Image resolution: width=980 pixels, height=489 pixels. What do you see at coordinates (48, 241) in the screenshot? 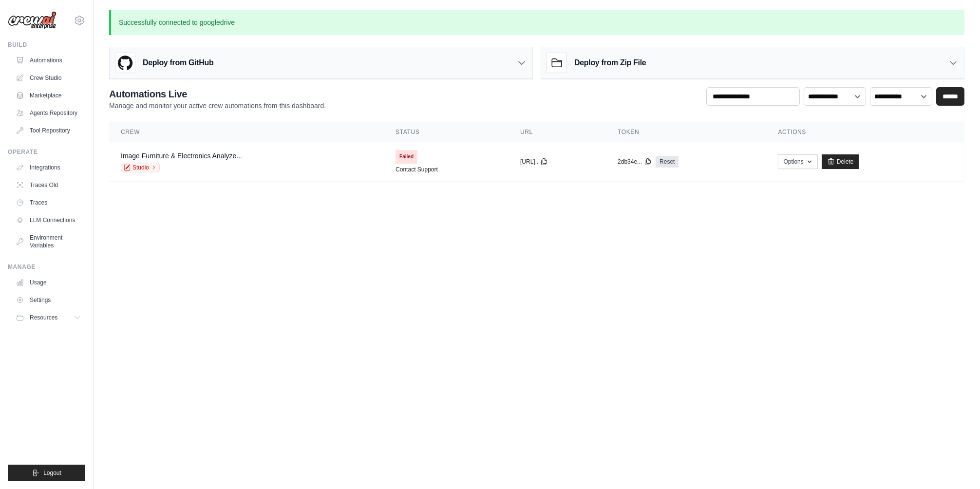
I see `a: Environment Variables` at bounding box center [48, 241].